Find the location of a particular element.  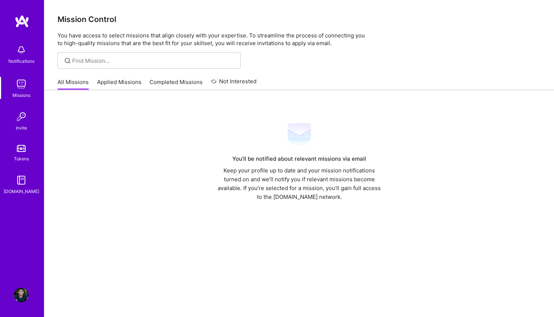

img: Invite is located at coordinates (21, 117).